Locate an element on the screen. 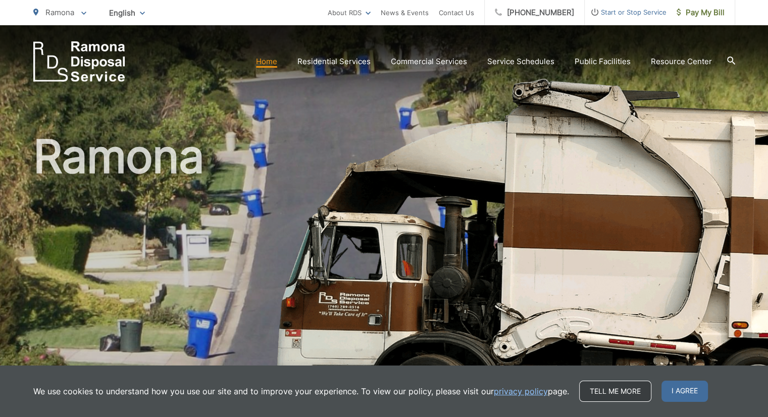 The height and width of the screenshot is (417, 768). a: Residential Services is located at coordinates (334, 62).